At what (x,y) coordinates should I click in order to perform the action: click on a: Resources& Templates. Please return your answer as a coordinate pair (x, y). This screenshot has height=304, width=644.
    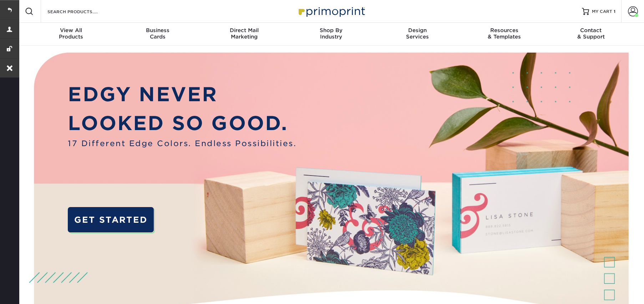
    Looking at the image, I should click on (504, 34).